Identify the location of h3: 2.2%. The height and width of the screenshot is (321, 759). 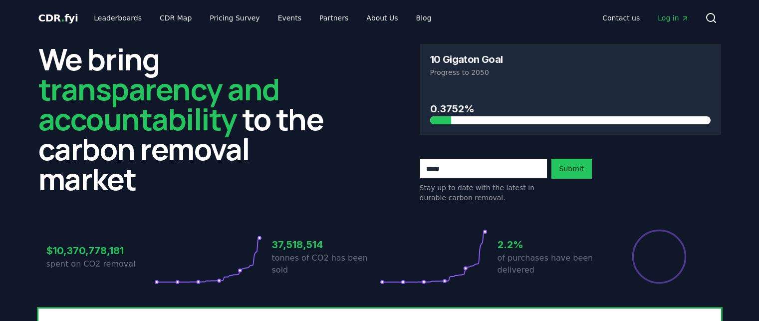
(551, 244).